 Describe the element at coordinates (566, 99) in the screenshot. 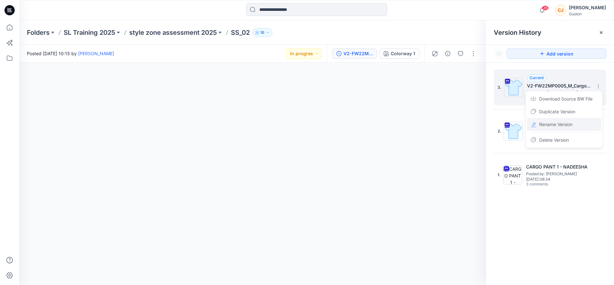

I see `span: Download Source BW File` at that location.